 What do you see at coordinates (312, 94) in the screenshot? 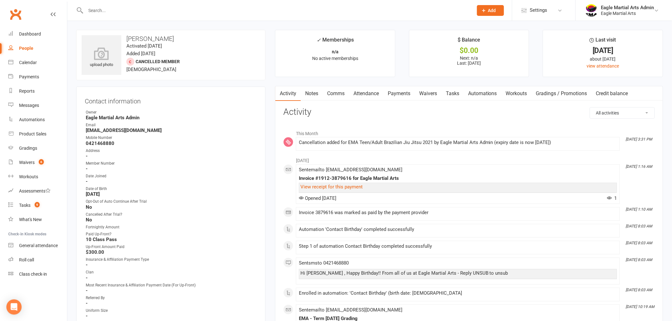
I see `a: Notes` at bounding box center [312, 94].